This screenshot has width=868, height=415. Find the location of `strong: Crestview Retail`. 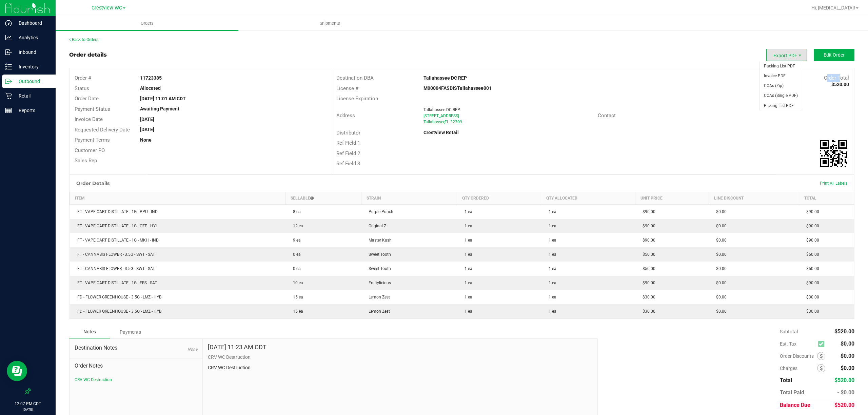

strong: Crestview Retail is located at coordinates (441, 133).